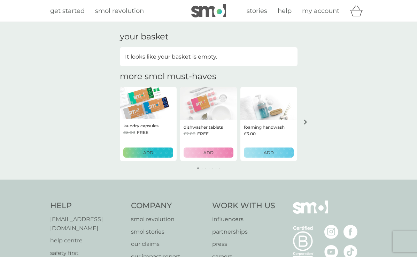  What do you see at coordinates (168, 244) in the screenshot?
I see `a: our claims` at bounding box center [168, 244].